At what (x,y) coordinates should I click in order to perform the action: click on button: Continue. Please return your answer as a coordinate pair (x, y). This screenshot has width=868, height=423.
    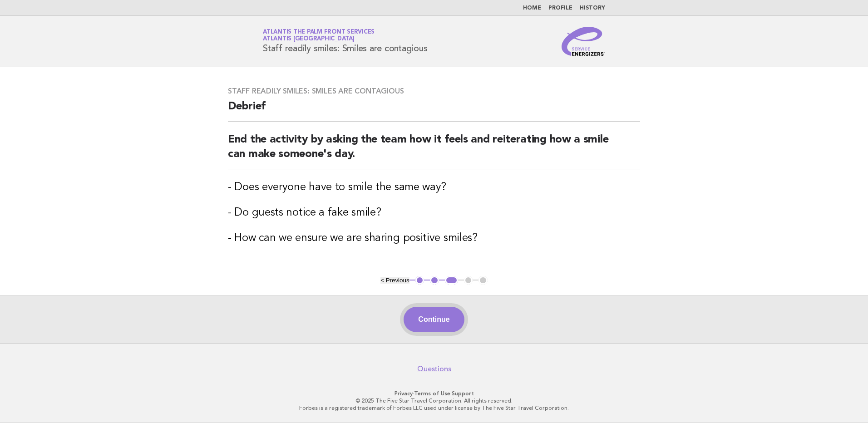
    Looking at the image, I should click on (433, 320).